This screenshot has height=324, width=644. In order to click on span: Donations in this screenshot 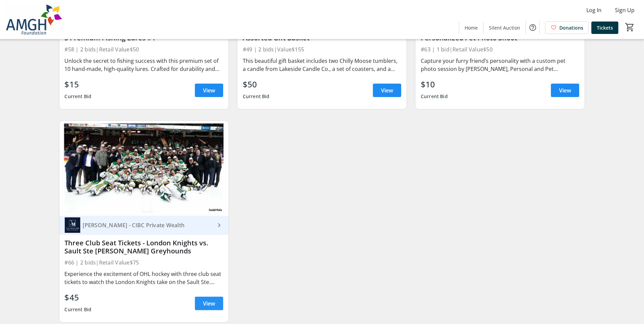, I will do `click(571, 27)`.